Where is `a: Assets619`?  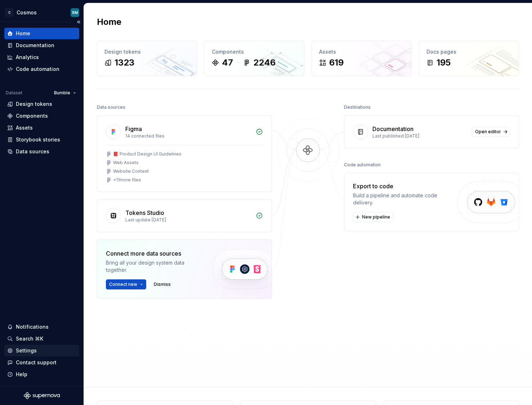 a: Assets619 is located at coordinates (361, 58).